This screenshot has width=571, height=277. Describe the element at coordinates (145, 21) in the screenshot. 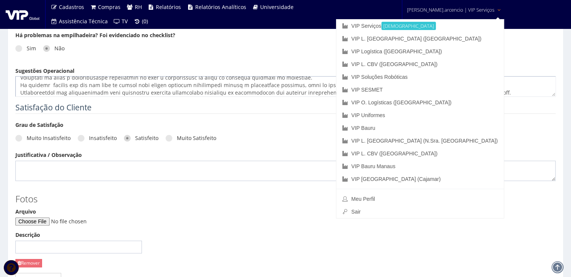

I see `span: (0)` at that location.